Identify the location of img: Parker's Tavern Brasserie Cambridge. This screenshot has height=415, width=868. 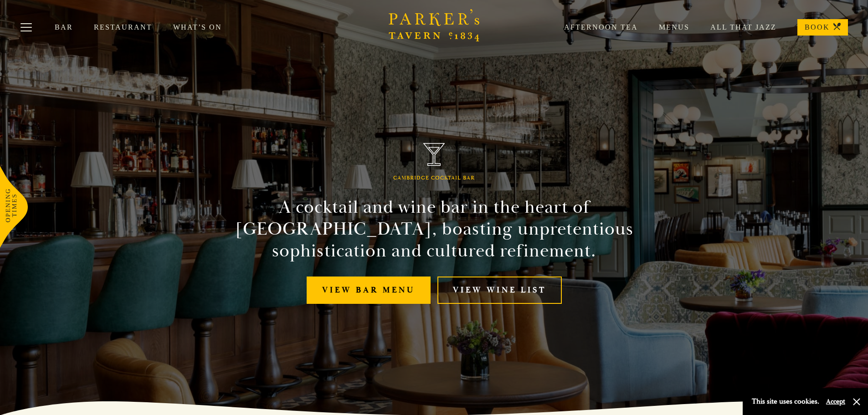
(434, 154).